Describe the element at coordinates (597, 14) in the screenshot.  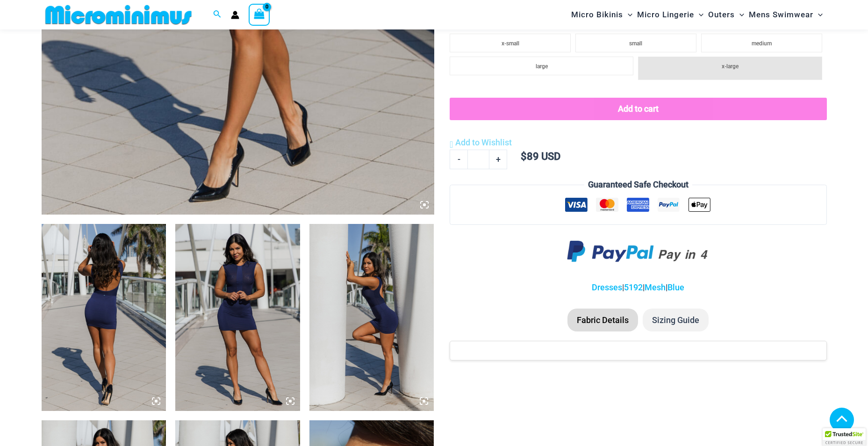
I see `span: Micro Bikinis` at that location.